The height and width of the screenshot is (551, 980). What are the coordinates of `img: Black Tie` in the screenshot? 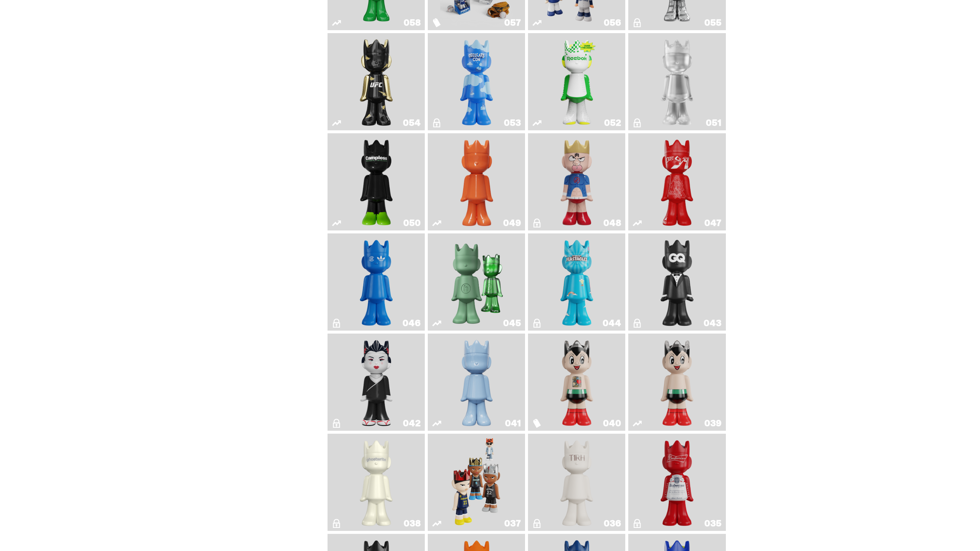 It's located at (677, 282).